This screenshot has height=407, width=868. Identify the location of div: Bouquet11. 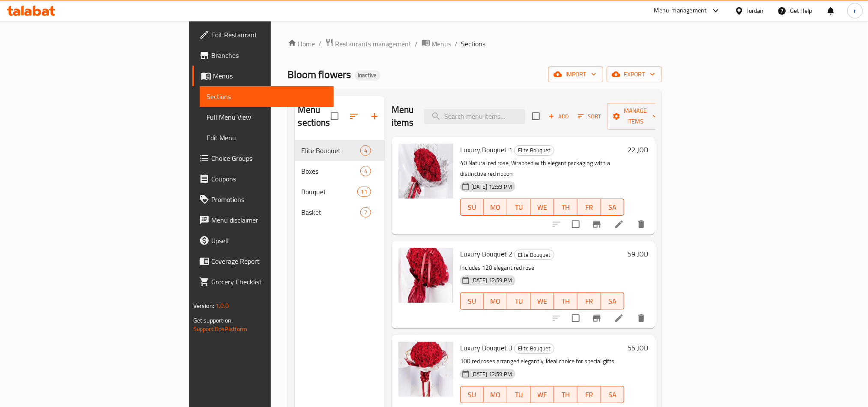
(339, 192).